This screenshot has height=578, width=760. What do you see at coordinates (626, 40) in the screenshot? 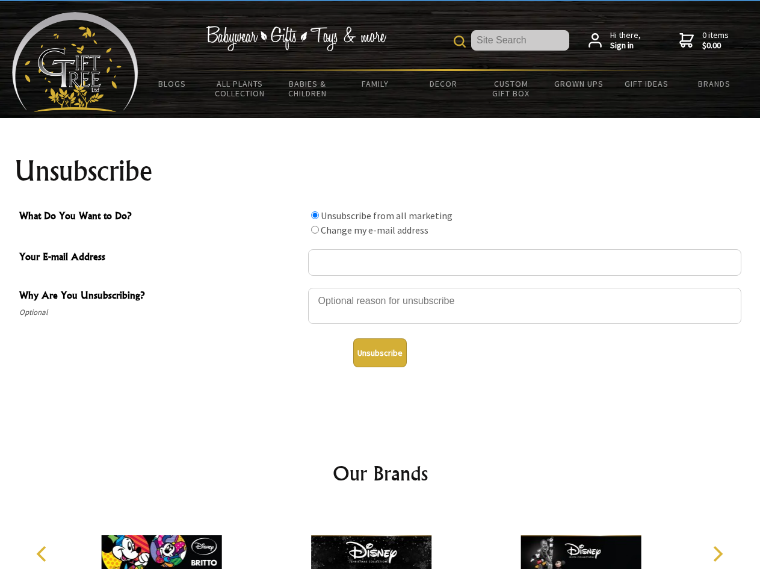
I see `span: Hi there,` at bounding box center [626, 40].